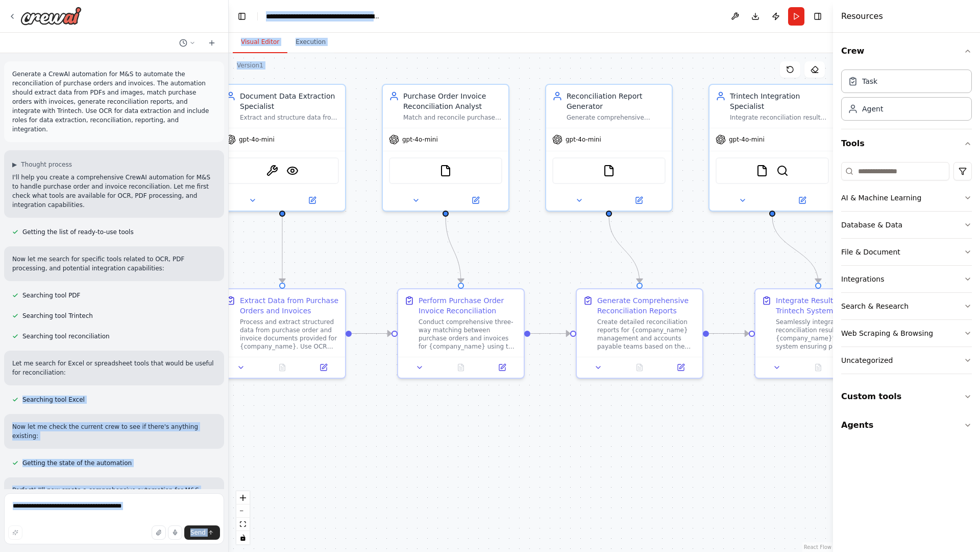 Image resolution: width=980 pixels, height=552 pixels. I want to click on div: AI & Machine Learning, so click(881, 198).